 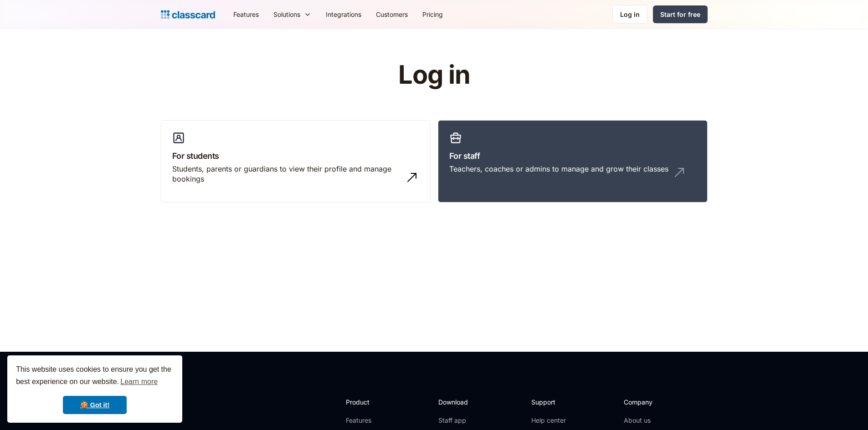 What do you see at coordinates (654, 402) in the screenshot?
I see `h2: Company` at bounding box center [654, 402].